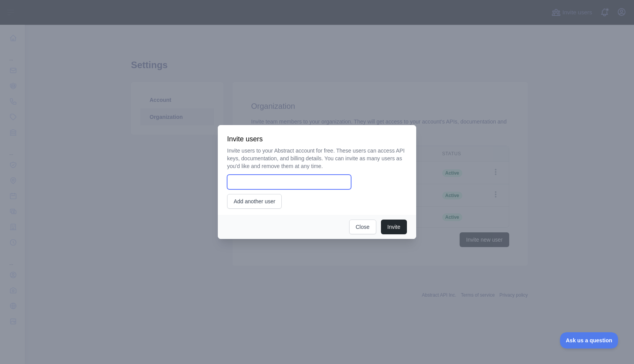 This screenshot has width=634, height=364. Describe the element at coordinates (254, 201) in the screenshot. I see `button: Add another user` at that location.